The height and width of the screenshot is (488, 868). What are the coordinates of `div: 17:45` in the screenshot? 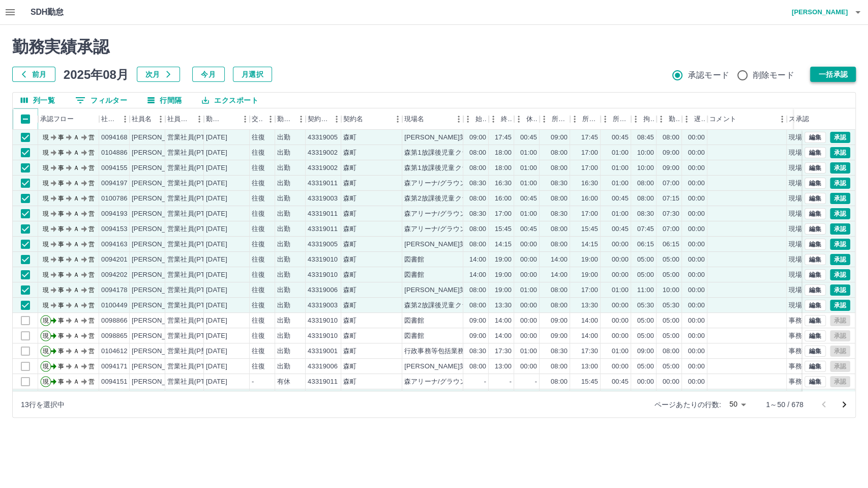 It's located at (503, 138).